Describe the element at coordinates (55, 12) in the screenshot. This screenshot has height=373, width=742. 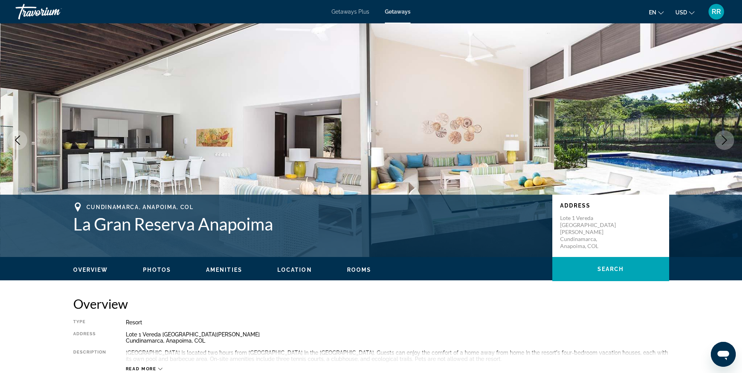
I see `a: Travorium` at that location.